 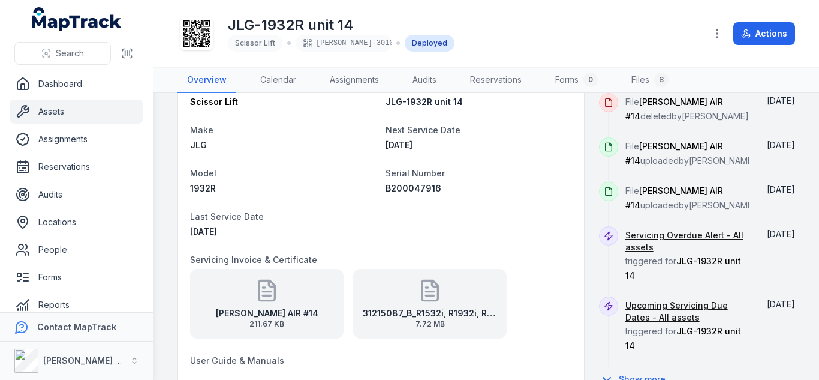 What do you see at coordinates (227, 216) in the screenshot?
I see `span: Last Service Date` at bounding box center [227, 216].